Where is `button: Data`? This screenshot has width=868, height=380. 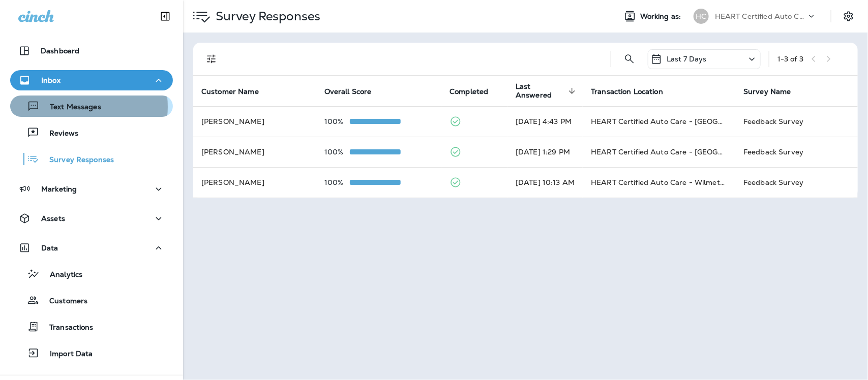
button: Data is located at coordinates (91, 248).